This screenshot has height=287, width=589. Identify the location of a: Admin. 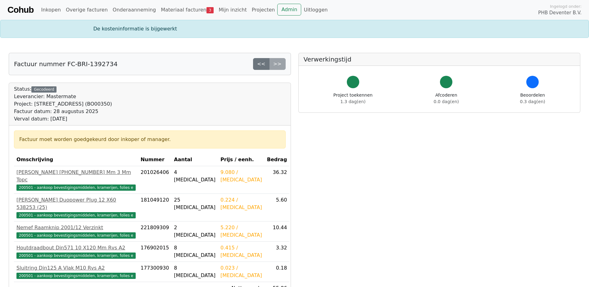
(289, 10).